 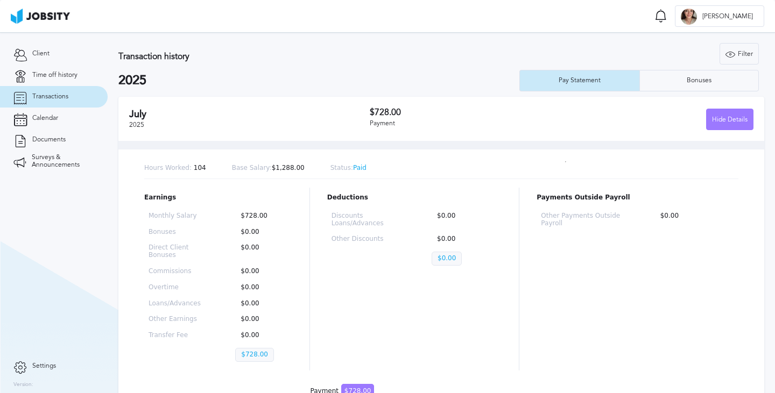 I want to click on span: Documents, so click(x=49, y=140).